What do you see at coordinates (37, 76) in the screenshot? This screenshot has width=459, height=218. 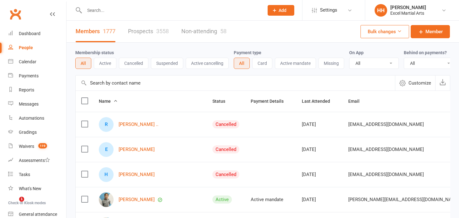 I see `a: Payments` at bounding box center [37, 76].